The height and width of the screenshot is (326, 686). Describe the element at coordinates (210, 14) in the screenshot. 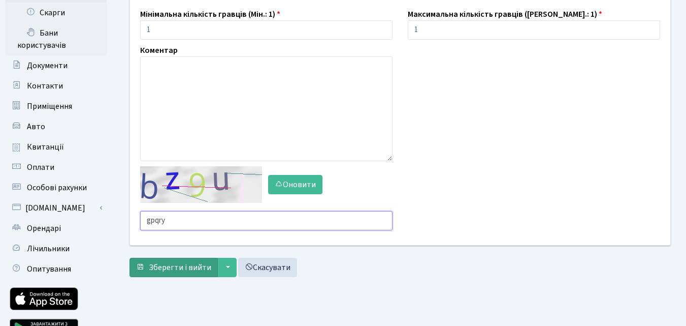

I see `label: Мінімальна кількість гравців (Мін.: 1)` at that location.